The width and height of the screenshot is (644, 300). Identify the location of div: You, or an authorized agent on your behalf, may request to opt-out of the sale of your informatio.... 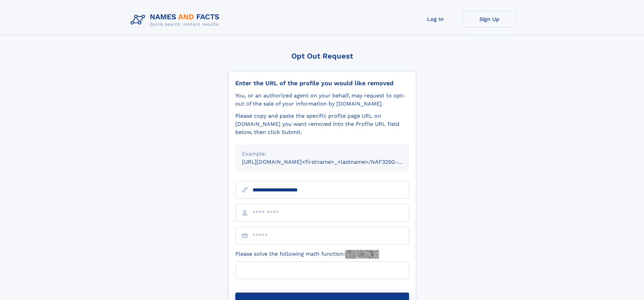
(322, 100).